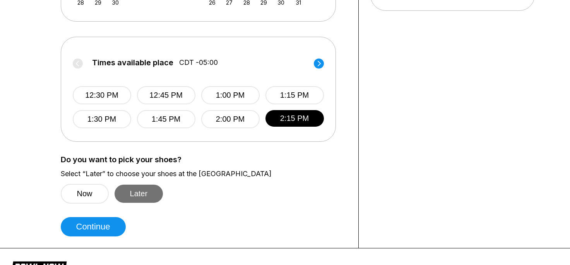 The width and height of the screenshot is (570, 265). I want to click on button: 12:45 PM, so click(166, 95).